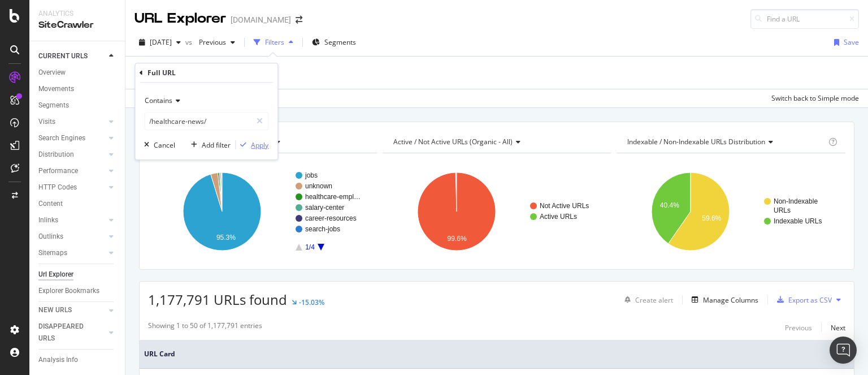 The image size is (868, 375). Describe the element at coordinates (274, 42) in the screenshot. I see `div: Filters` at that location.